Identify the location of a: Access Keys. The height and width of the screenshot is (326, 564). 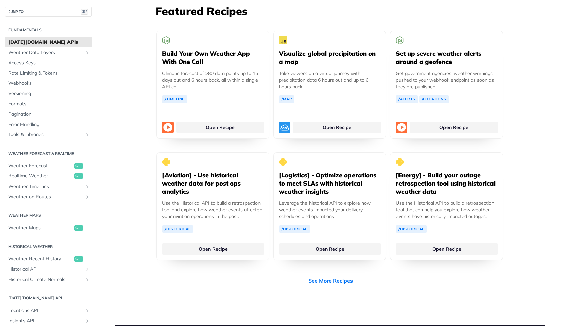
(48, 63).